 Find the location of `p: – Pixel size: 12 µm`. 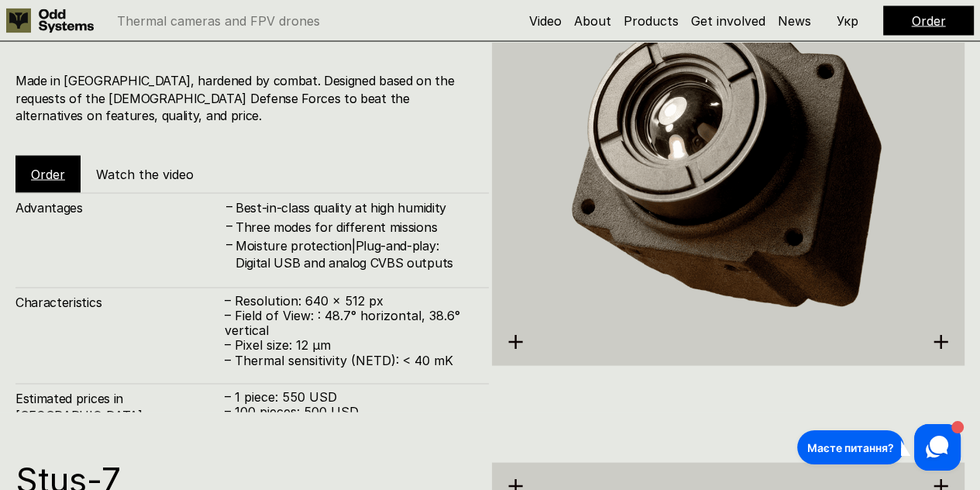

p: – Pixel size: 12 µm is located at coordinates (349, 345).